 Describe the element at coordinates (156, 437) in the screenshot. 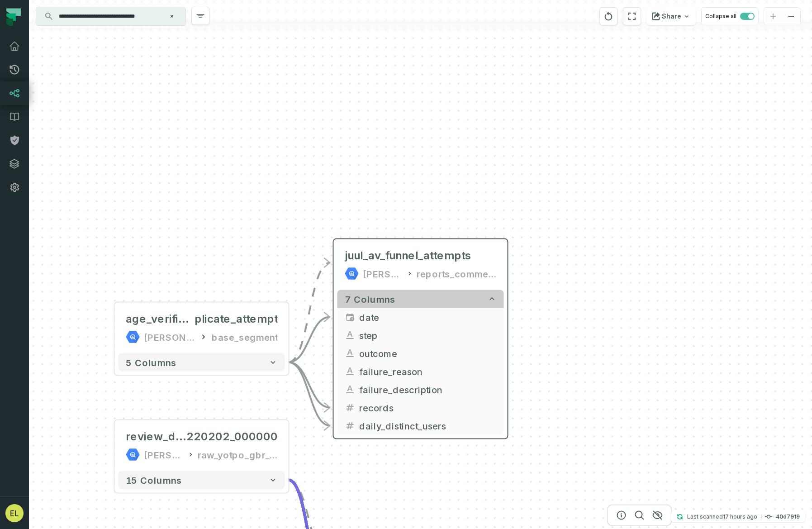

I see `span: review_discontinued_20` at that location.